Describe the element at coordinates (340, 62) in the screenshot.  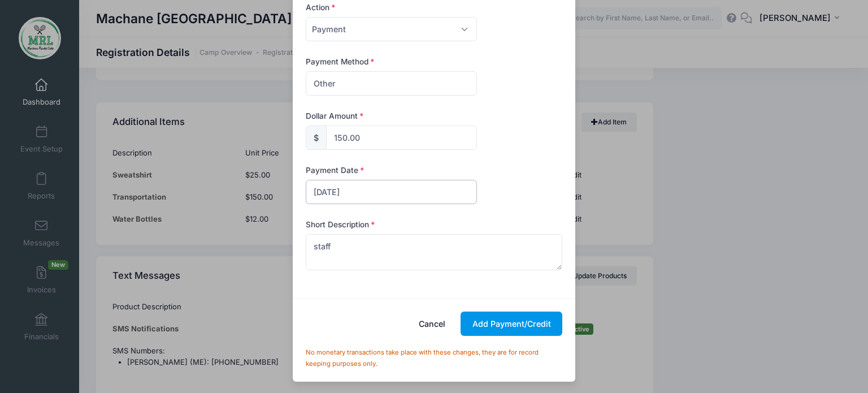
I see `label: Payment Method` at that location.